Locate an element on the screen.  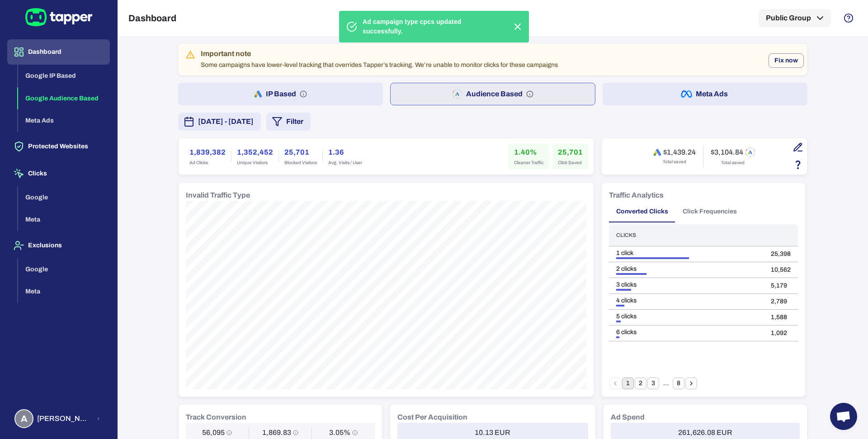
button: page 1 is located at coordinates (628, 384).